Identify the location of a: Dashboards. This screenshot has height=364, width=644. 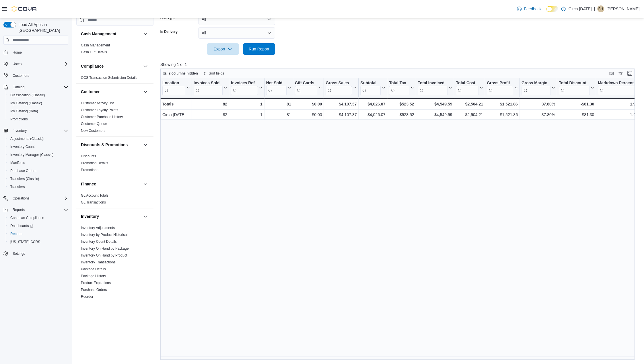
(38, 225).